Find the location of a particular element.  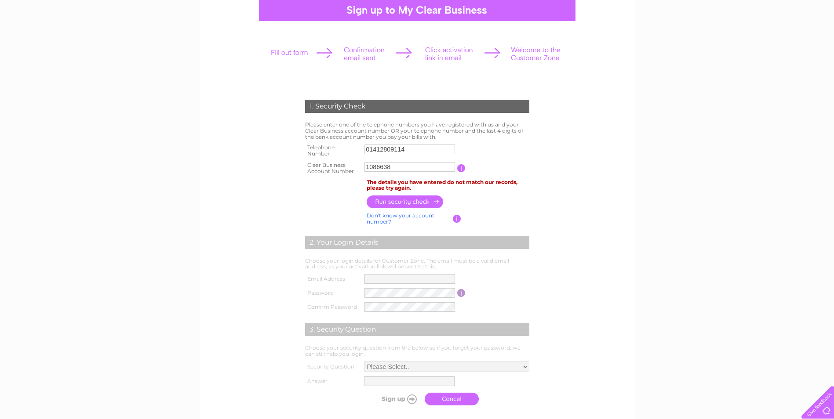

th: Security Question is located at coordinates (332, 367).